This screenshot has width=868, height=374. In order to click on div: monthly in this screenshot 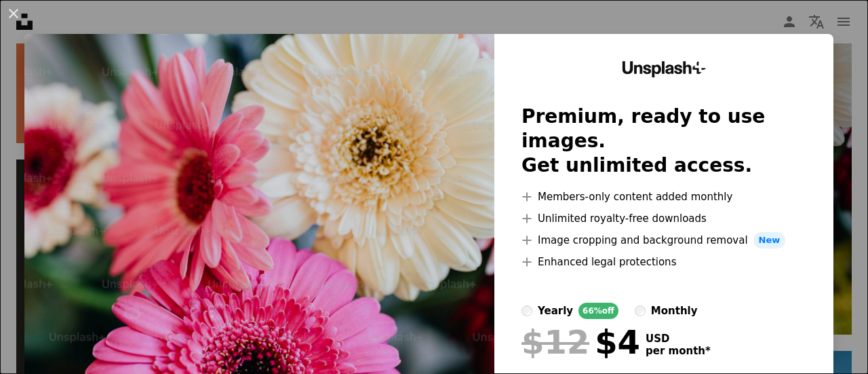, I will do `click(674, 311)`.